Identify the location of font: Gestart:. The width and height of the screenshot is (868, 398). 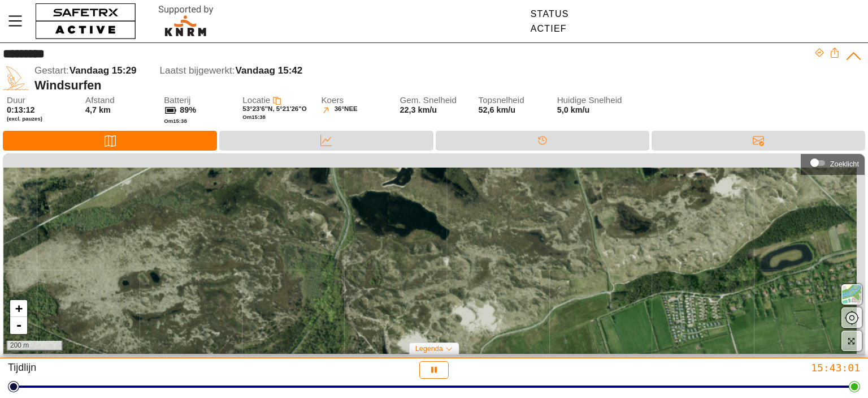
(51, 70).